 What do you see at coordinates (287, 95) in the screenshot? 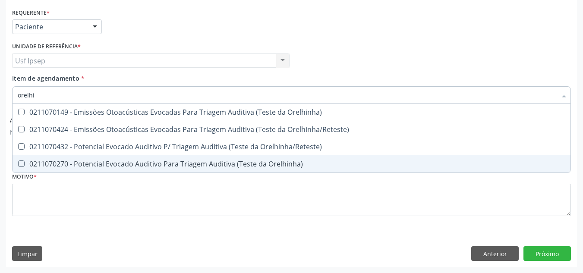
I see `input: Buscar por procedimentos` at bounding box center [287, 95].